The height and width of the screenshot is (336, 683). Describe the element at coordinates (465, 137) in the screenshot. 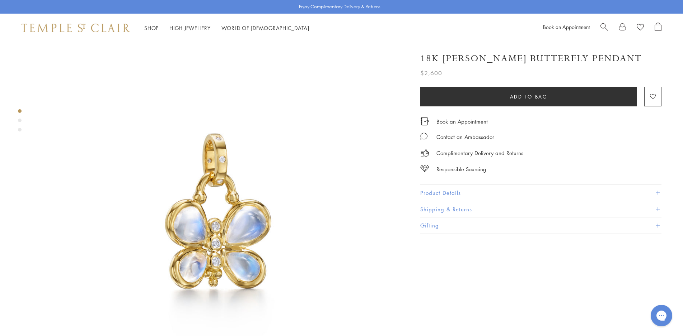

I see `div: Contact an Ambassador` at that location.